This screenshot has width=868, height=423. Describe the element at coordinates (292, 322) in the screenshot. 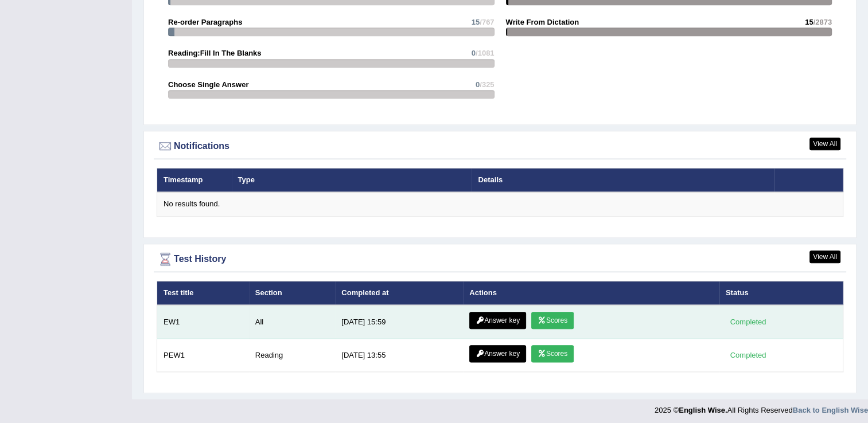

I see `td: All` at that location.